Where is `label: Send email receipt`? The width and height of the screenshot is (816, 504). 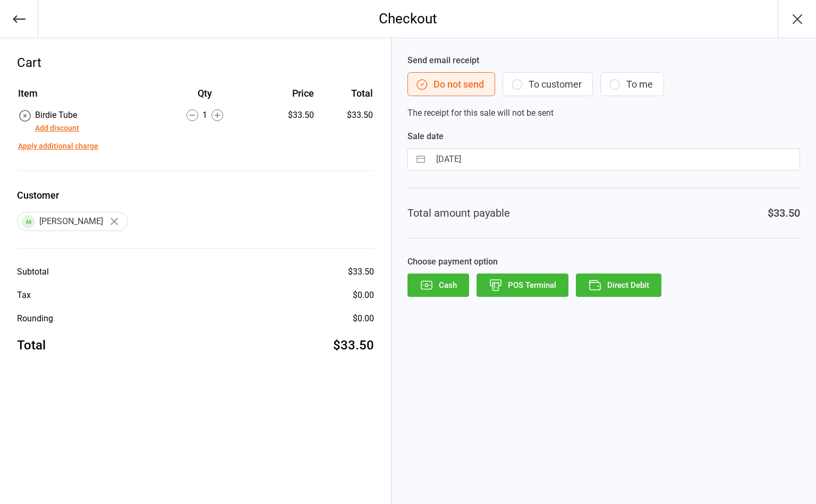
label: Send email receipt is located at coordinates (603, 61).